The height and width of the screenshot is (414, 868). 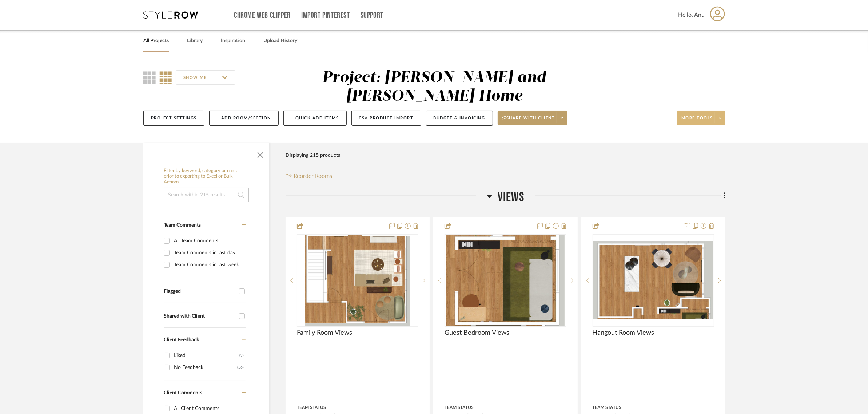 What do you see at coordinates (529, 121) in the screenshot?
I see `span: Share with client` at bounding box center [529, 121].